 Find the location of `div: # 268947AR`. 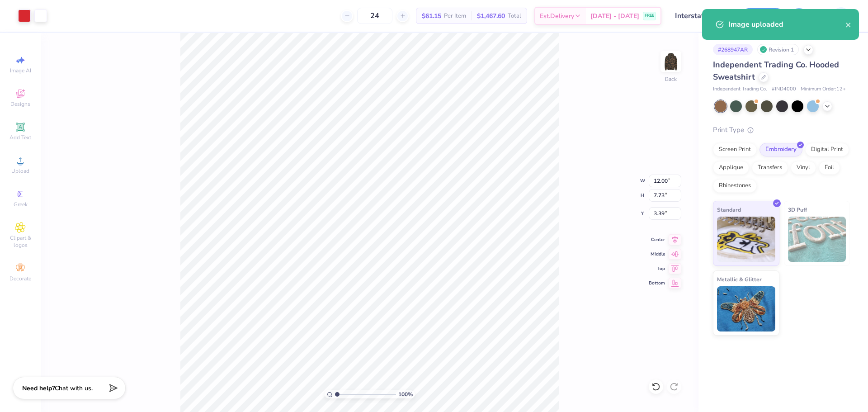

div: # 268947AR is located at coordinates (733, 49).